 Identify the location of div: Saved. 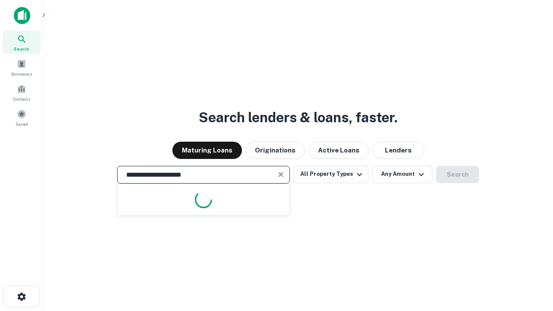
(22, 118).